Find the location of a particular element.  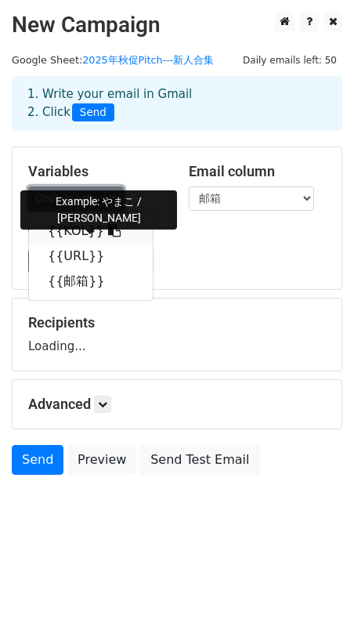

span: Send is located at coordinates (93, 113).